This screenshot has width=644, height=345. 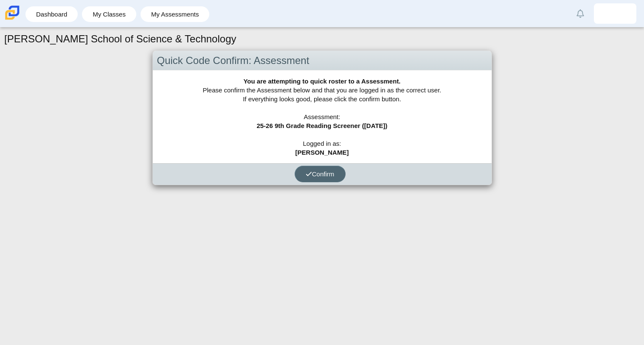 I want to click on a: lamiya.martin.sJjv8i, so click(x=615, y=14).